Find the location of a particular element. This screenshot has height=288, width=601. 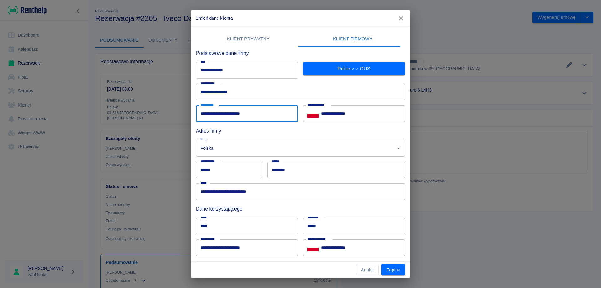

label: Kraj is located at coordinates (203, 139).